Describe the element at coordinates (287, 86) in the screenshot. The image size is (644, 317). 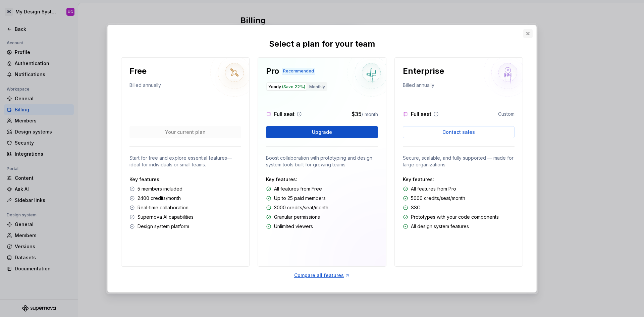
I see `button: Yearly` at that location.